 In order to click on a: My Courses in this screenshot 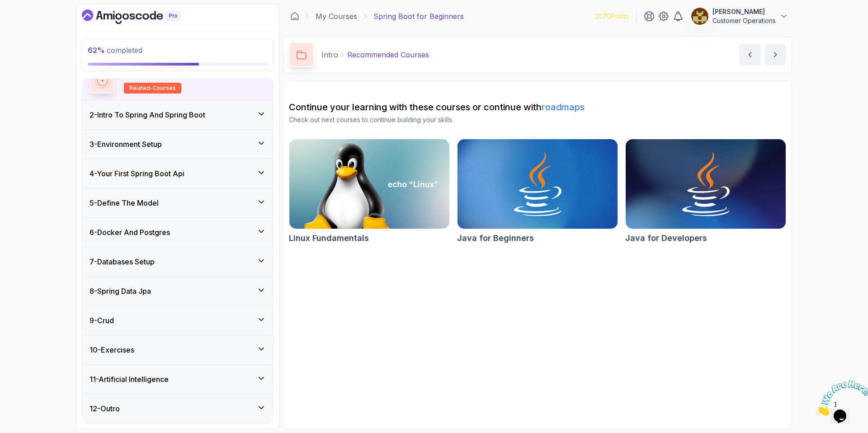, I will do `click(336, 16)`.